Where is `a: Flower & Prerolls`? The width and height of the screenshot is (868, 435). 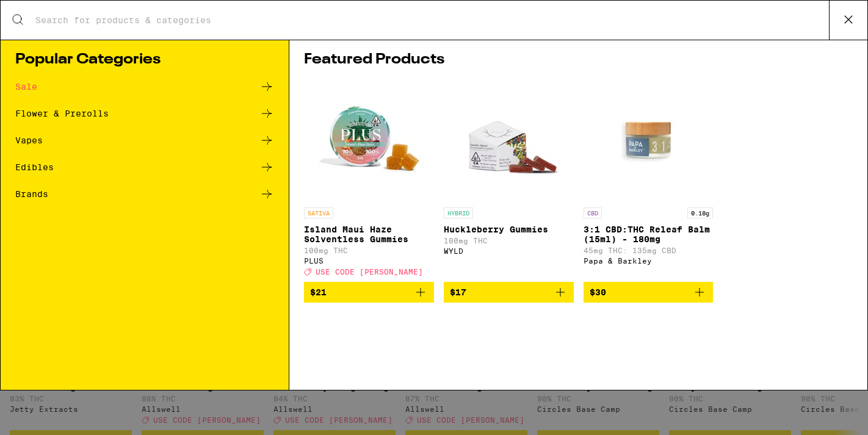
a: Flower & Prerolls is located at coordinates (145, 113).